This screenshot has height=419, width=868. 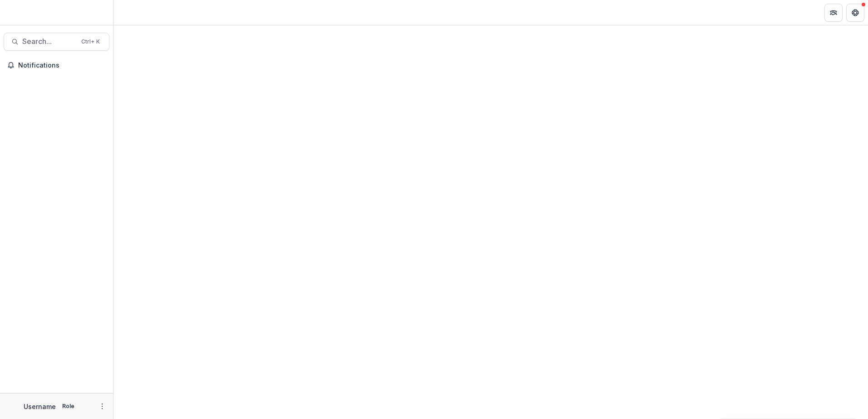 What do you see at coordinates (57, 42) in the screenshot?
I see `button: Search...` at bounding box center [57, 42].